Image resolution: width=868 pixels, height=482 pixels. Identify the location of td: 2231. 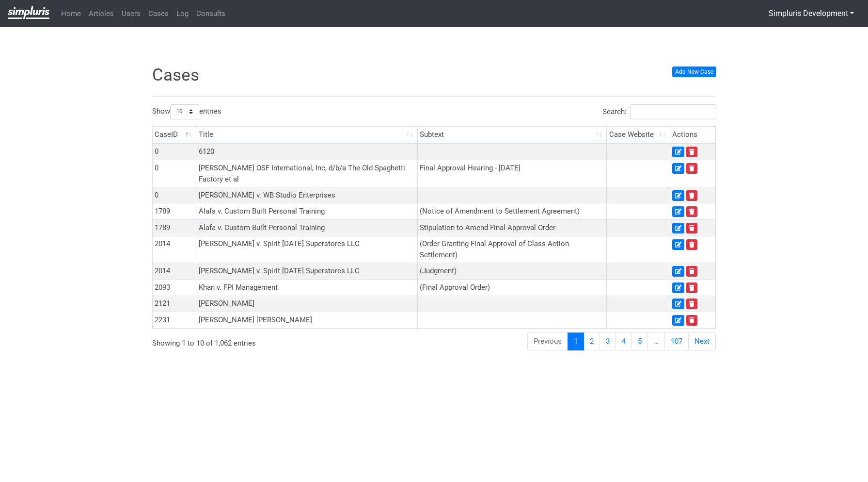
(175, 319).